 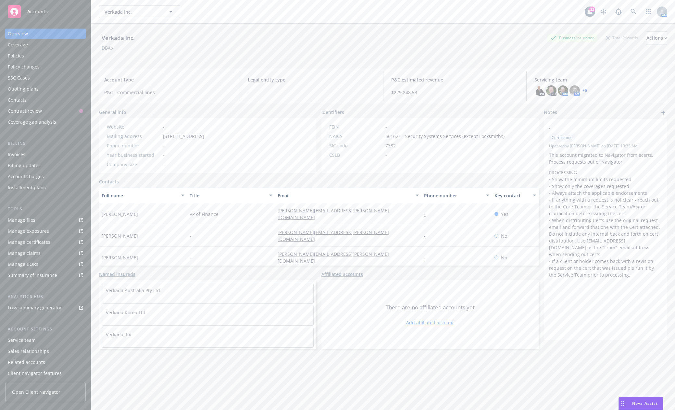 What do you see at coordinates (45, 111) in the screenshot?
I see `a: Contract review` at bounding box center [45, 111].